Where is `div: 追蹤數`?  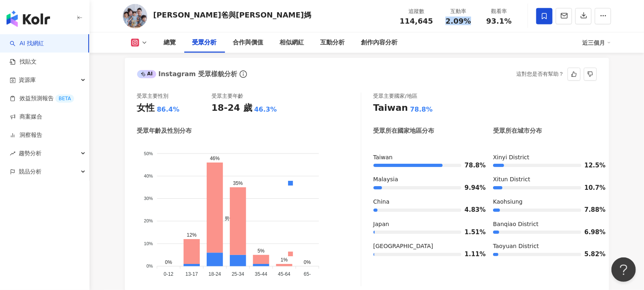 div: 追蹤數 is located at coordinates (416, 11).